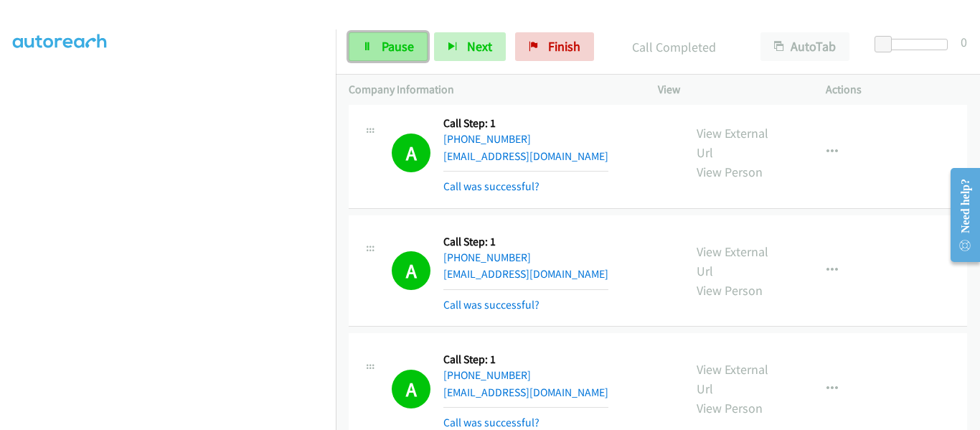 This screenshot has width=980, height=430. What do you see at coordinates (388, 47) in the screenshot?
I see `a: Pause` at bounding box center [388, 47].